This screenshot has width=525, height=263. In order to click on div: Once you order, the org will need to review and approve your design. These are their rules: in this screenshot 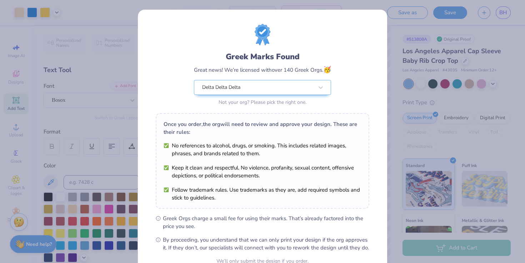, I will do `click(263, 128)`.